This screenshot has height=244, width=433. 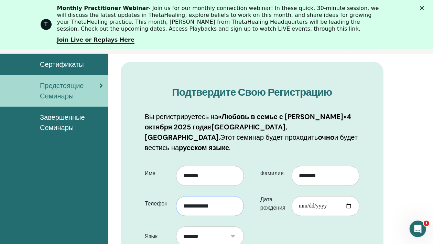 What do you see at coordinates (269, 137) in the screenshot?
I see `ya-tr-span: Этот семинар будет проходить` at bounding box center [269, 137].